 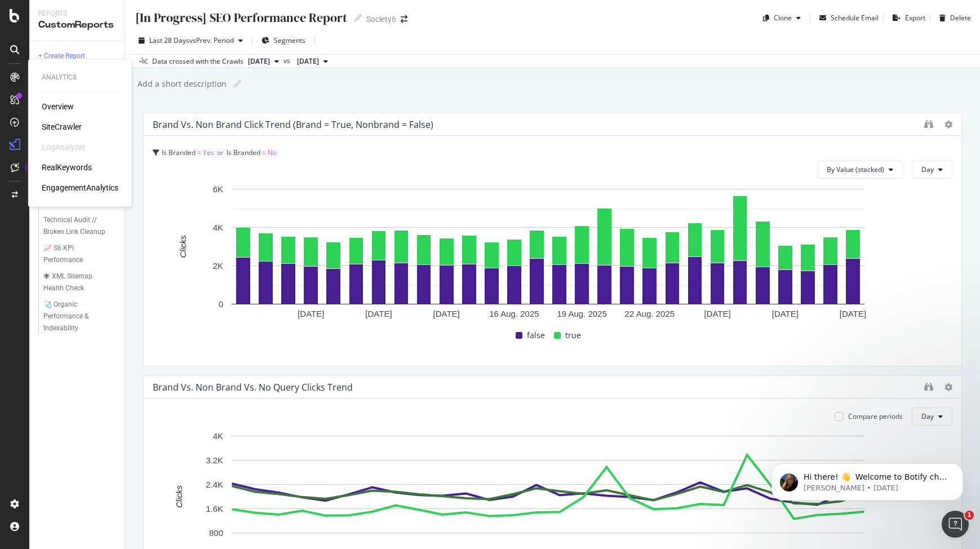 I want to click on div: arrow-right-arrow-left, so click(x=404, y=19).